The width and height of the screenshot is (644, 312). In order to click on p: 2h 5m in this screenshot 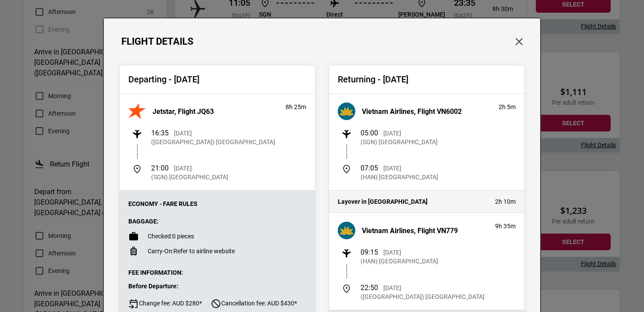, I will do `click(507, 107)`.